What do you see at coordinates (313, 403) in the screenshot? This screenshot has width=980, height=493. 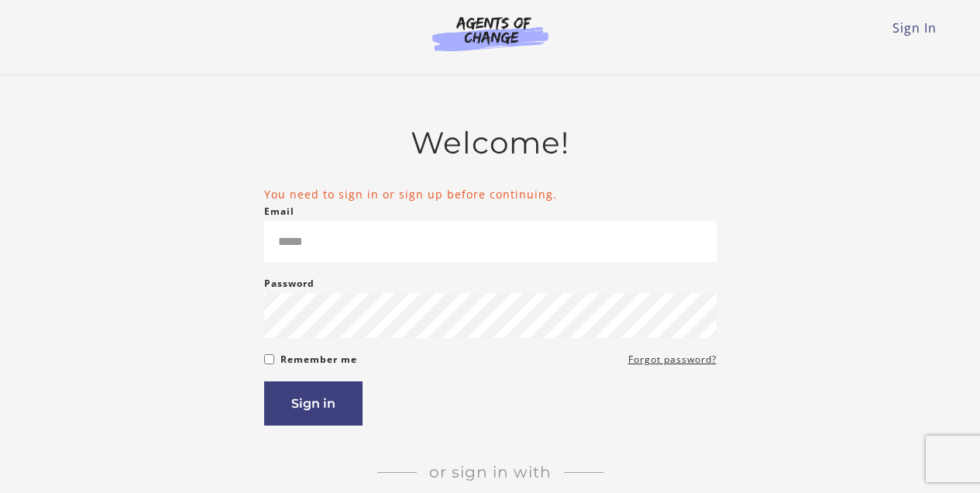 I see `button: Sign in` at bounding box center [313, 403].